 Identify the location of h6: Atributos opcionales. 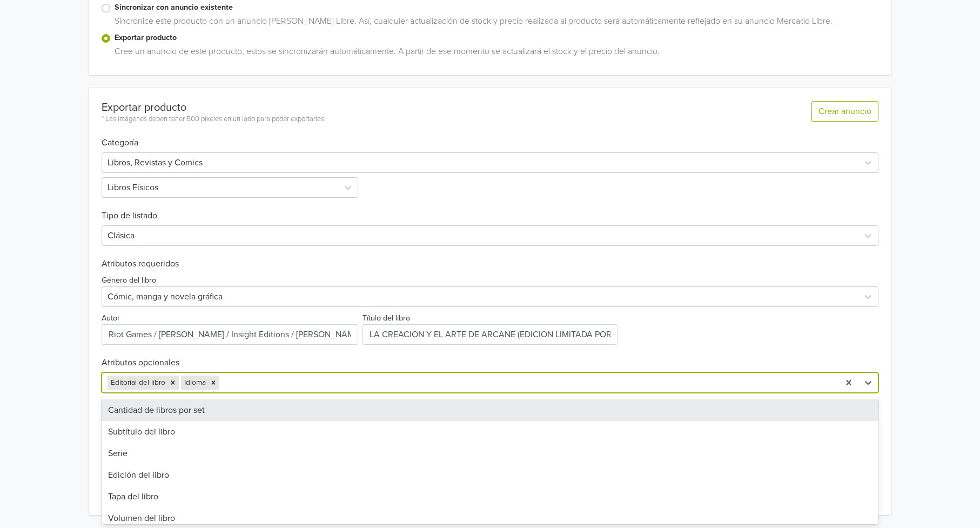
(490, 363).